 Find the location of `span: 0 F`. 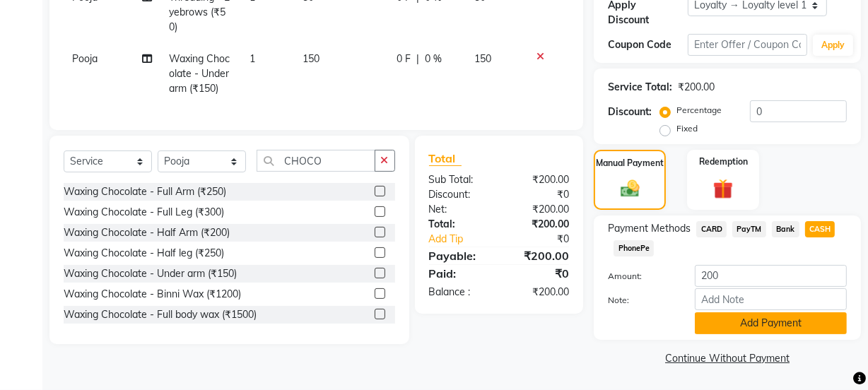

span: 0 F is located at coordinates (404, 59).